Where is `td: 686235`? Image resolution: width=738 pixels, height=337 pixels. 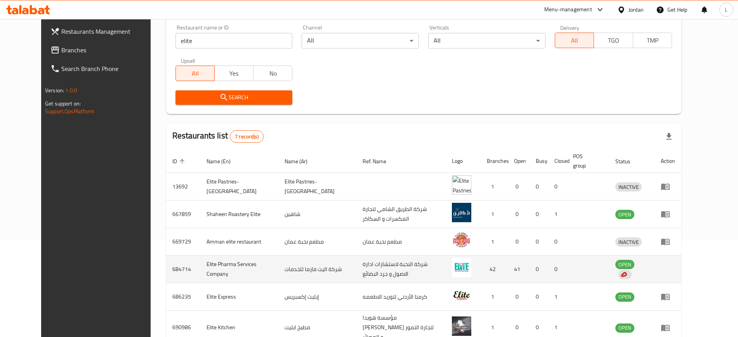 td: 686235 is located at coordinates (183, 297).